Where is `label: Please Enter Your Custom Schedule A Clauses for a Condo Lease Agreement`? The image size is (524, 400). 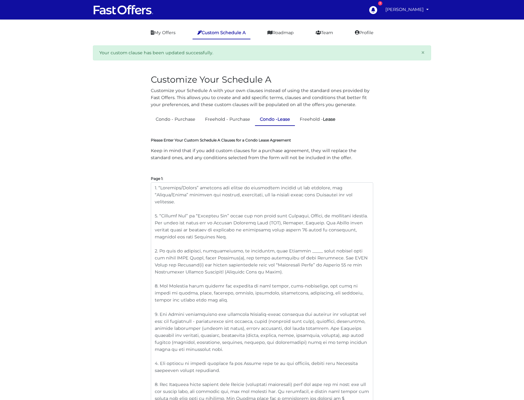 label: Please Enter Your Custom Schedule A Clauses for a Condo Lease Agreement is located at coordinates (221, 140).